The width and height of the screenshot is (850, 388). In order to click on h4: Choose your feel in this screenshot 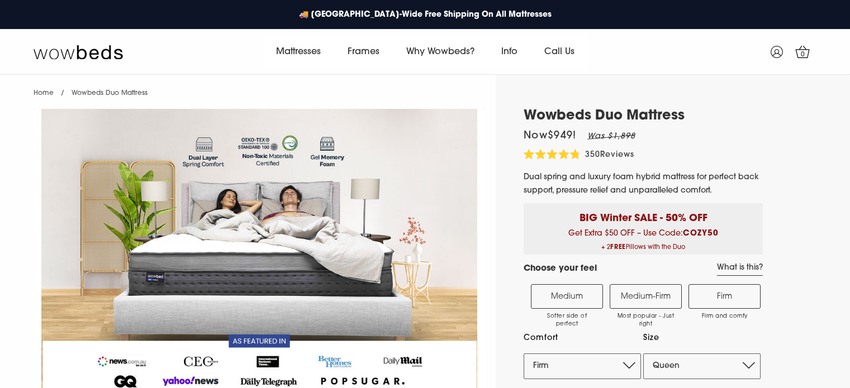, I will do `click(560, 269)`.